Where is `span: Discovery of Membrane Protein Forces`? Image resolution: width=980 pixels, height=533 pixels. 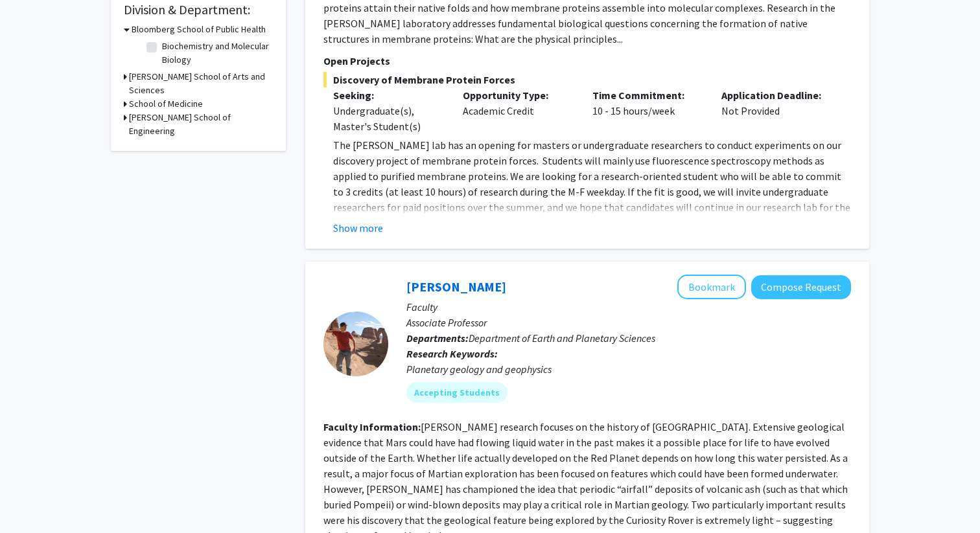 span: Discovery of Membrane Protein Forces is located at coordinates (587, 80).